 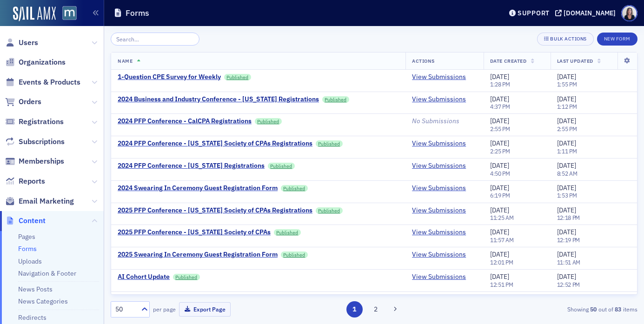 What do you see at coordinates (185, 121) in the screenshot?
I see `a: 2024 PFP Conference - CalCPA Registrations` at bounding box center [185, 121].